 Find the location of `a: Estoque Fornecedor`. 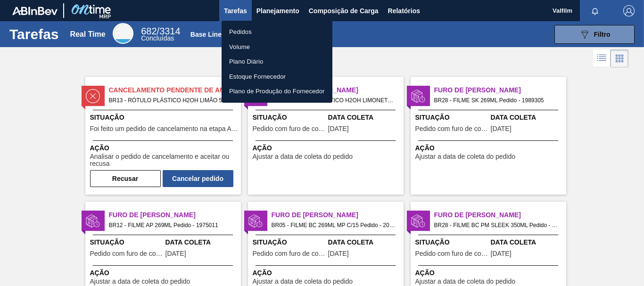

a: Estoque Fornecedor is located at coordinates (277, 77).